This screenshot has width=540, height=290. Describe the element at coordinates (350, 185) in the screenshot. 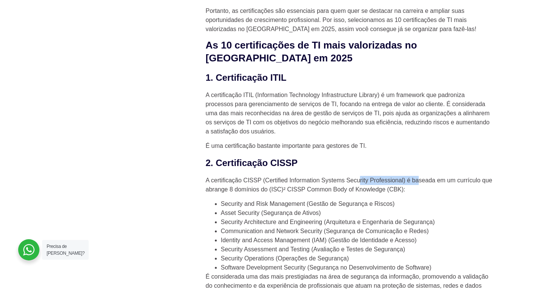

I see `p: A certificação CISSP (Certified Information Systems Security Professional) é baseada em um curríc...` at that location.